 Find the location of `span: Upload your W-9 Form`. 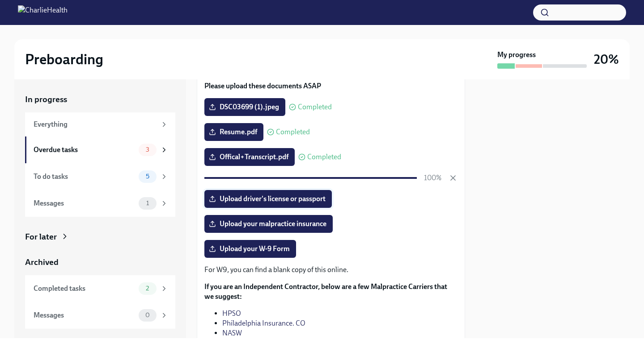

span: Upload your W-9 Form is located at coordinates (250, 249).